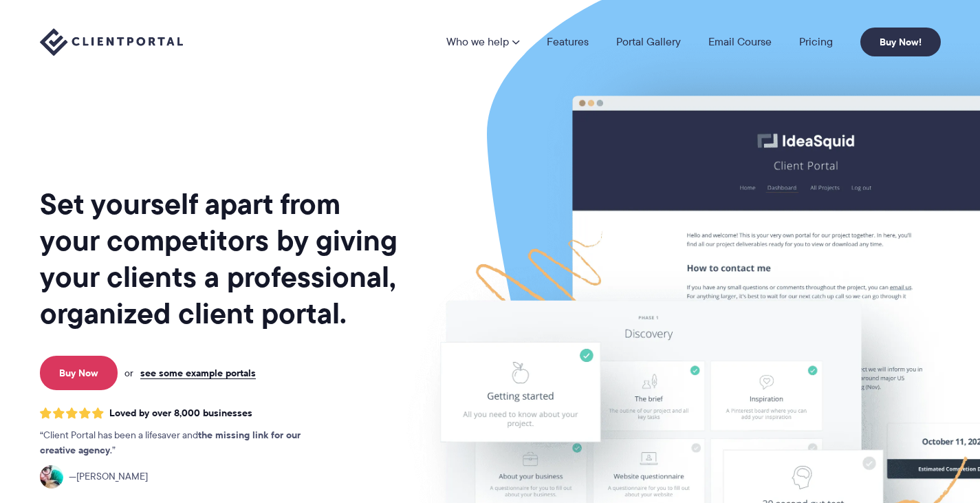 The height and width of the screenshot is (503, 980). What do you see at coordinates (129, 373) in the screenshot?
I see `span: or` at bounding box center [129, 373].